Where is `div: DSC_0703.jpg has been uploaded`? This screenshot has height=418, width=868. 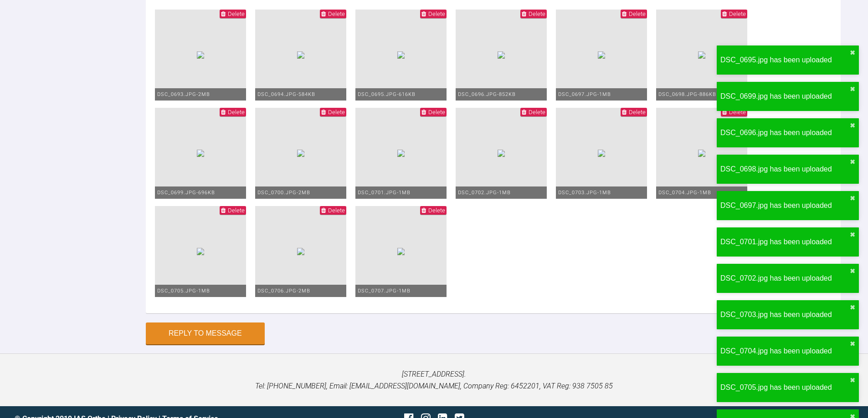
div: DSC_0703.jpg has been uploaded is located at coordinates (785, 315).